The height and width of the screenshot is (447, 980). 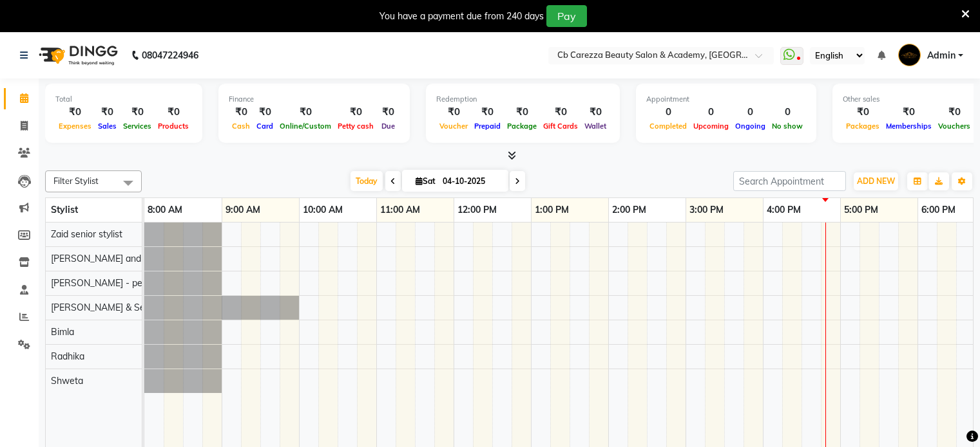 What do you see at coordinates (76, 181) in the screenshot?
I see `span: Filter Stylist` at bounding box center [76, 181].